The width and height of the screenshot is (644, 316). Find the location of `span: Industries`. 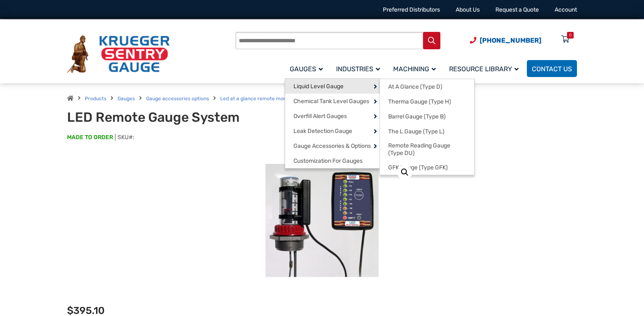

span: Industries is located at coordinates (358, 69).